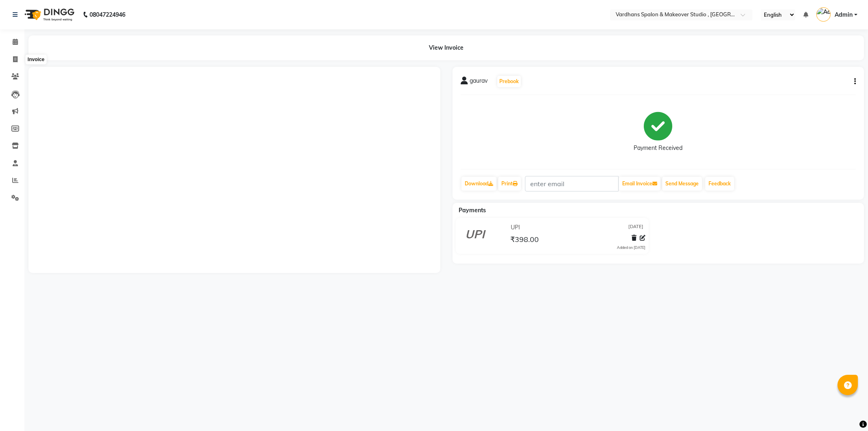  Describe the element at coordinates (36, 59) in the screenshot. I see `div: Invoice` at that location.